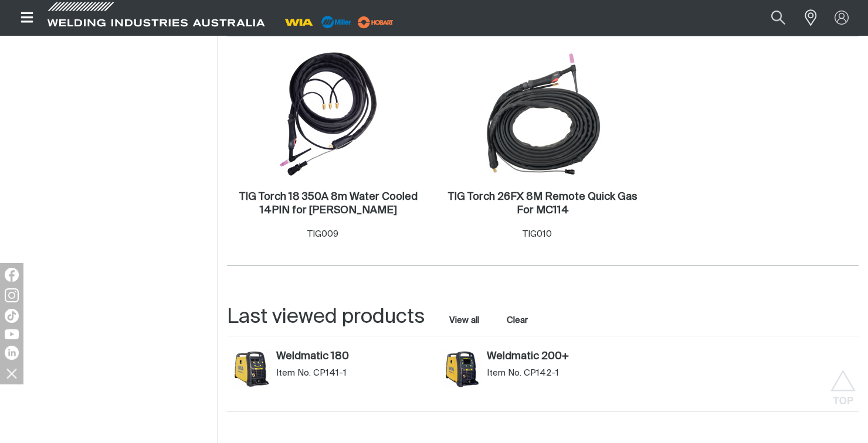 Image resolution: width=868 pixels, height=443 pixels. What do you see at coordinates (537, 234) in the screenshot?
I see `span: TIG010` at bounding box center [537, 234].